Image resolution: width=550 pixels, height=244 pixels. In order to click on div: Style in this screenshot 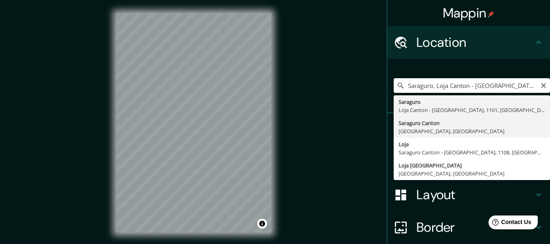, I will do `click(469, 162)`.